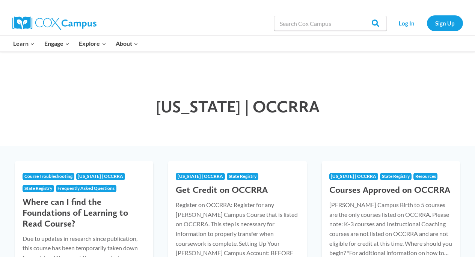 The image size is (475, 257). I want to click on span: Resources, so click(426, 176).